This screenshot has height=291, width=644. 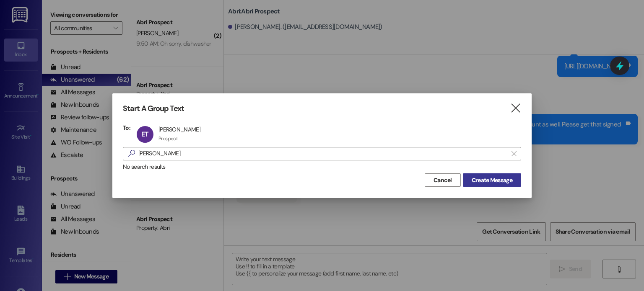 What do you see at coordinates (514, 153) in the screenshot?
I see `button: Clear text` at bounding box center [514, 153].